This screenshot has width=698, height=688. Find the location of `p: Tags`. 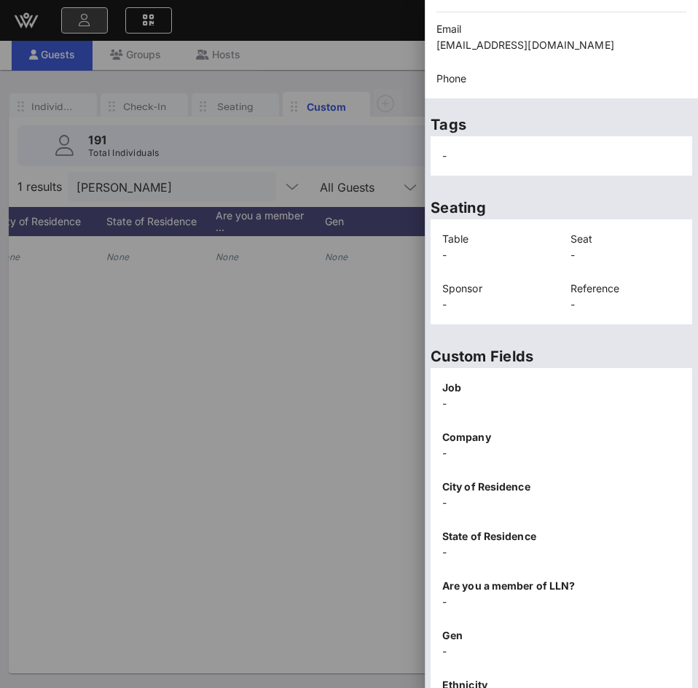

p: Tags is located at coordinates (561, 125).